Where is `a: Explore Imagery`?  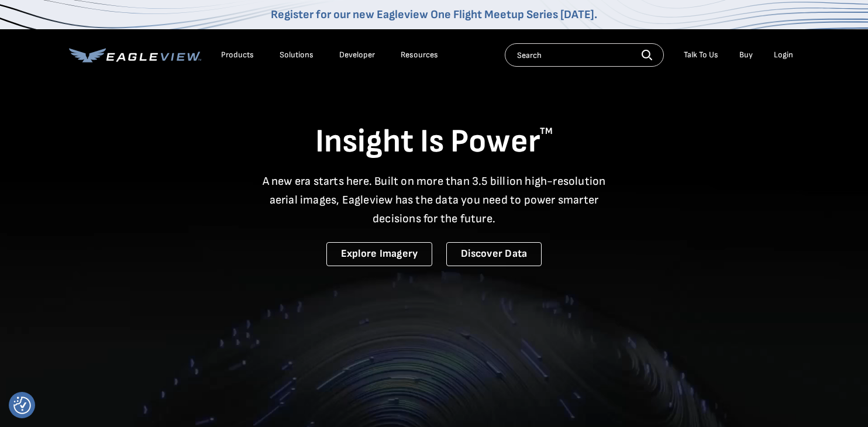
a: Explore Imagery is located at coordinates (380, 254).